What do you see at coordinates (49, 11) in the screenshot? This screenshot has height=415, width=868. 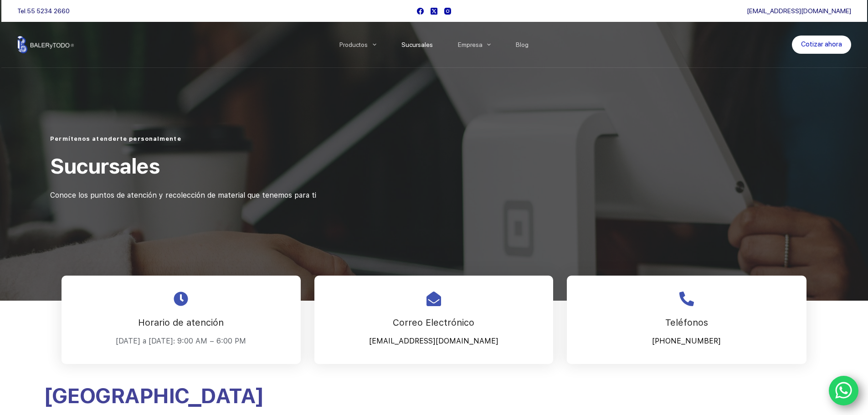 I see `a: 55 5234 2660` at bounding box center [49, 11].